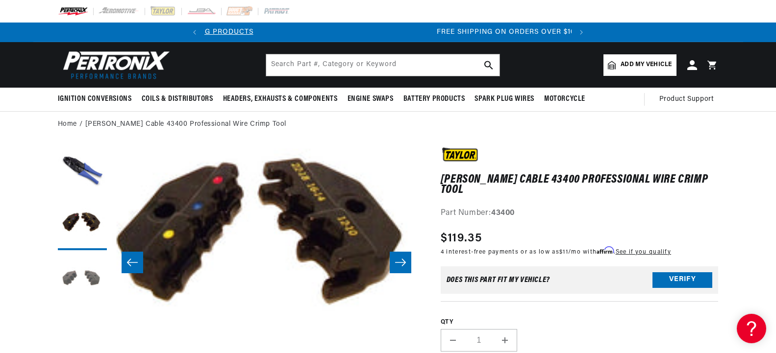 The height and width of the screenshot is (353, 776). I want to click on span: Coils & Distributors, so click(177, 99).